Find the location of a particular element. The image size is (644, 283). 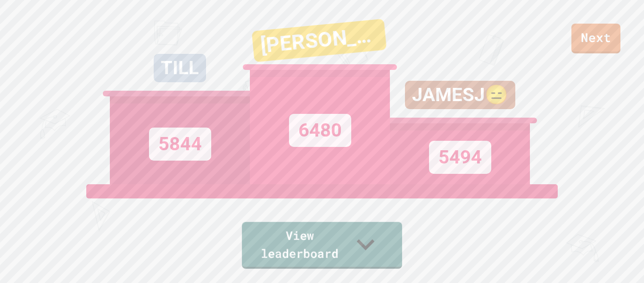

a: View leaderboard is located at coordinates (322, 245).